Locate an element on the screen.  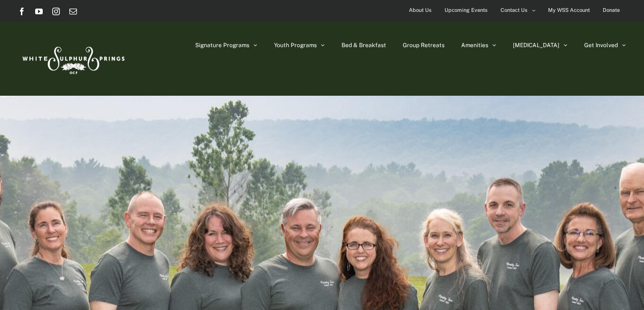
nav: Main Menu is located at coordinates (410, 45).